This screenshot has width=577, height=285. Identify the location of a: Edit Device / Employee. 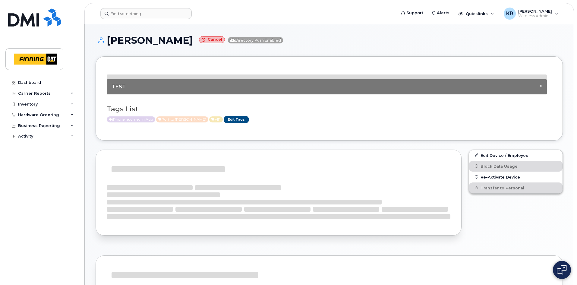
(516, 155).